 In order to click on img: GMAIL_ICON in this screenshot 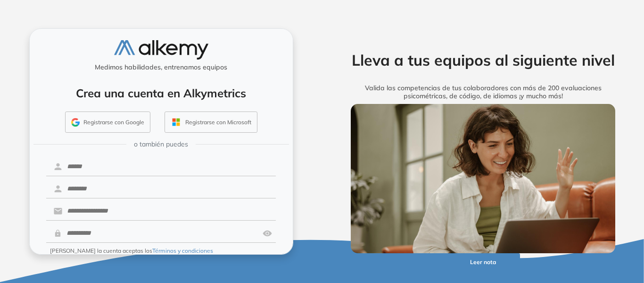, I will do `click(75, 123)`.